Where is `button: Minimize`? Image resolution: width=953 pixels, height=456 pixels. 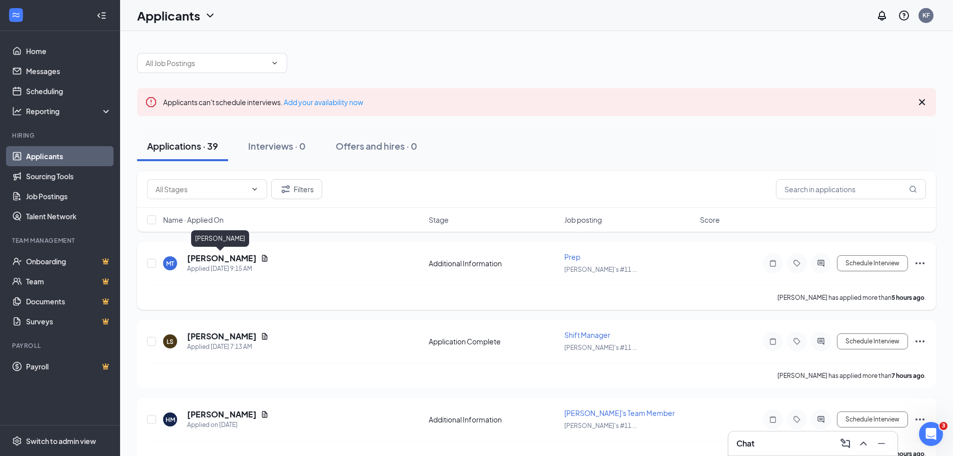
button: Minimize is located at coordinates (882, 443).